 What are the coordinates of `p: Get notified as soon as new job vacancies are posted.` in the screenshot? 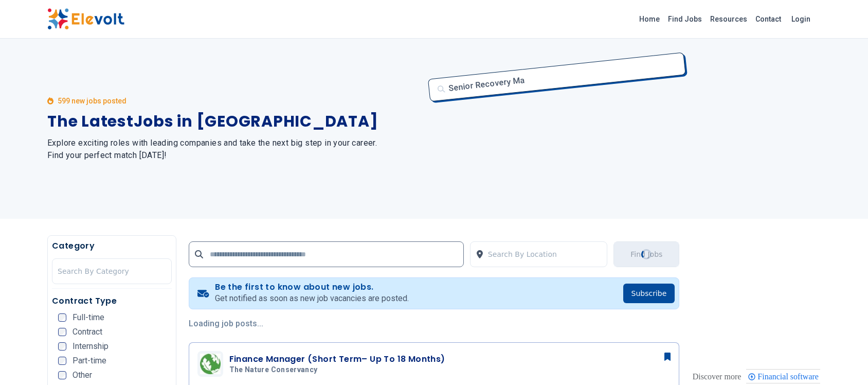 It's located at (311, 299).